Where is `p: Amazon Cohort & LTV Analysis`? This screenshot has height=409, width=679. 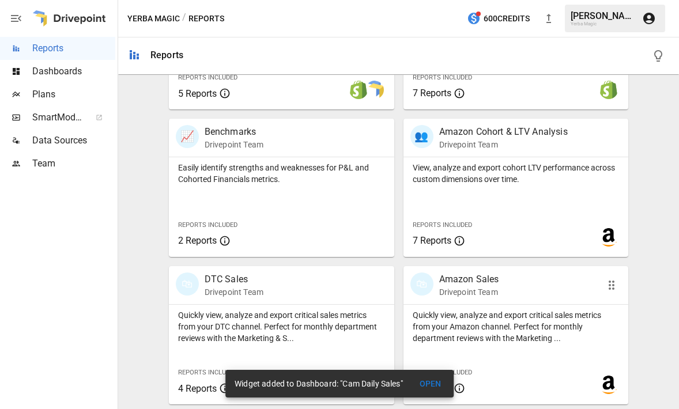 p: Amazon Cohort & LTV Analysis is located at coordinates (503, 132).